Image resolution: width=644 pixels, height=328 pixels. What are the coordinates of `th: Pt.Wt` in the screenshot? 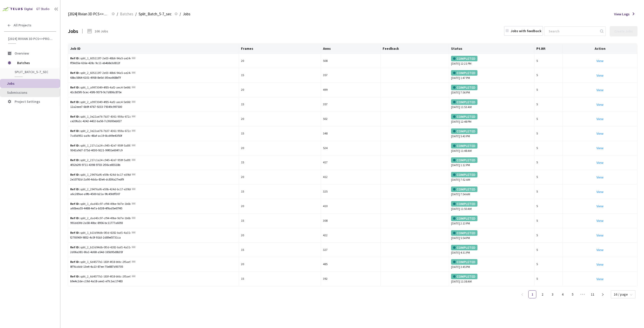 It's located at (549, 49).